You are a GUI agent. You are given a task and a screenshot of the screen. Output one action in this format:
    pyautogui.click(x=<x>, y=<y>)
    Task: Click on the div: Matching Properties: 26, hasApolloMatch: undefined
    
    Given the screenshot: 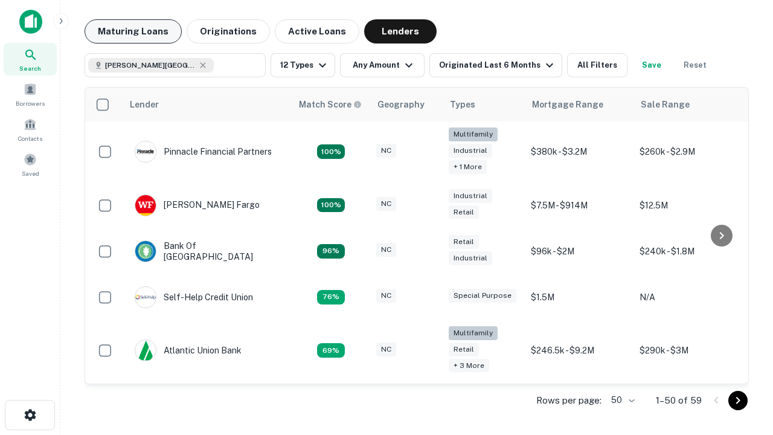 What is the action you would take?
    pyautogui.click(x=331, y=152)
    